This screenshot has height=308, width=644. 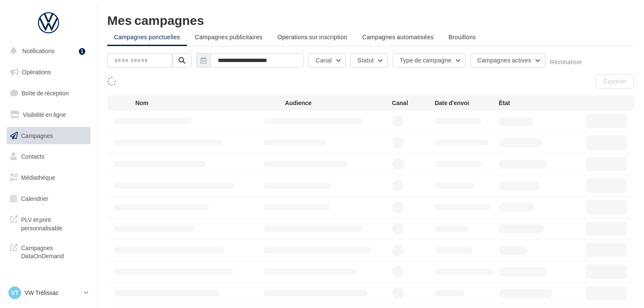 I want to click on span: Contacts, so click(x=32, y=156).